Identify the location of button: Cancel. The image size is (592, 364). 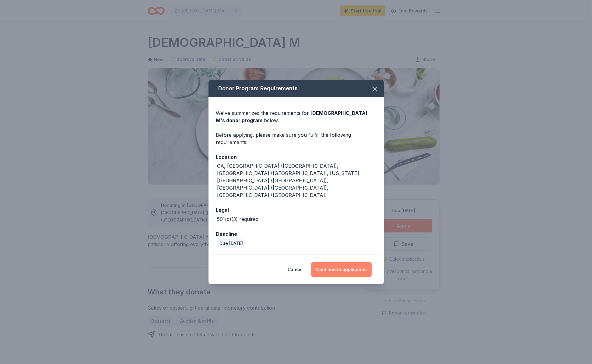
(295, 269).